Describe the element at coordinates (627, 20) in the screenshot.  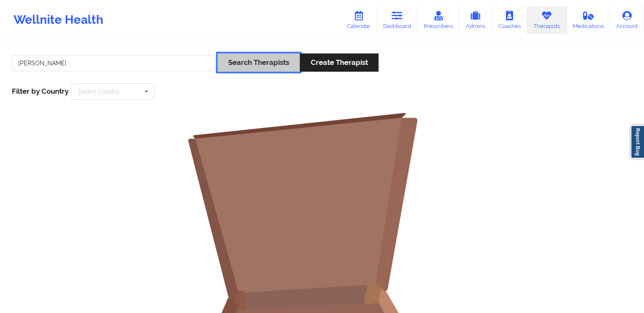
I see `a: Account` at that location.